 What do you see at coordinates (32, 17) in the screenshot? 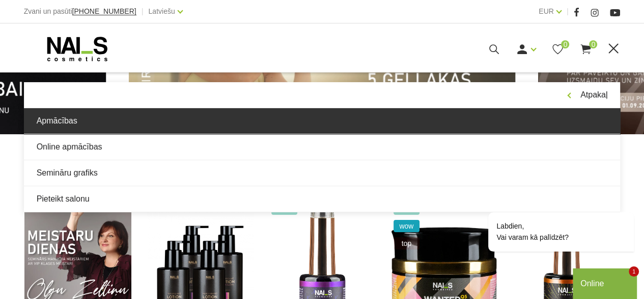
I see `div: Online` at bounding box center [32, 17].